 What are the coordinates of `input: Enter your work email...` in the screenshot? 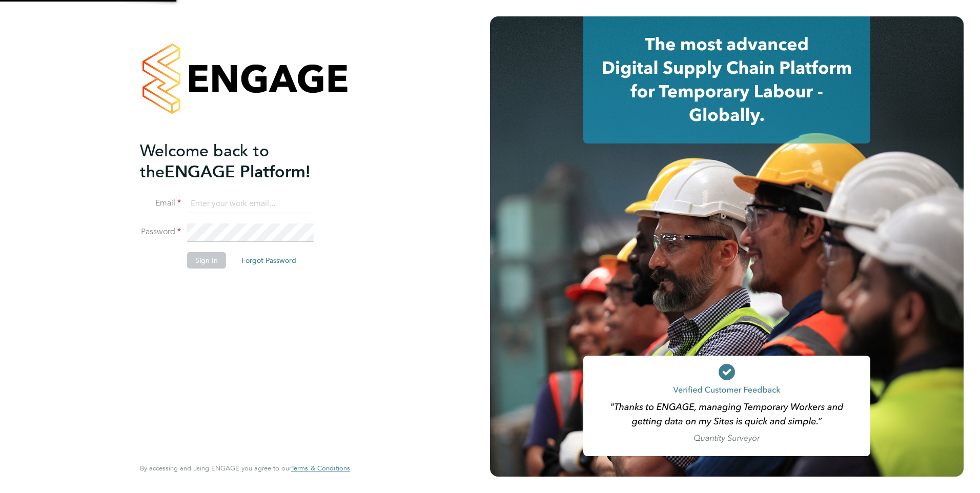 It's located at (250, 204).